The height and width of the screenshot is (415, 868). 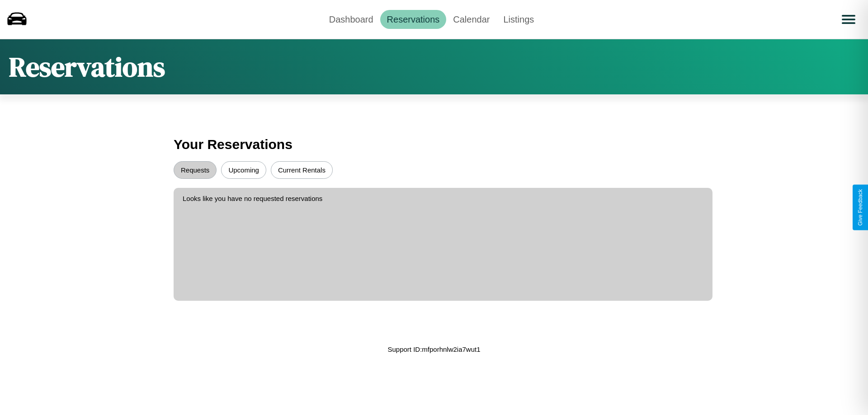 What do you see at coordinates (443, 198) in the screenshot?
I see `p: Looks like you have no requested reservations` at bounding box center [443, 198].